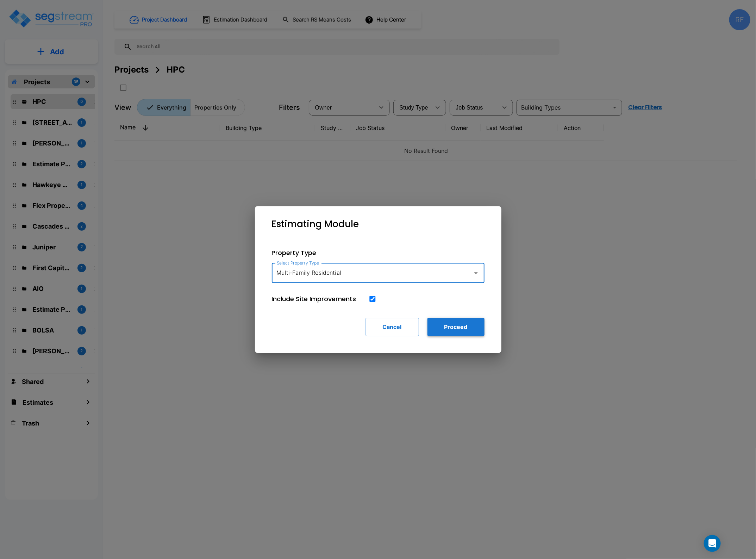 The image size is (756, 559). I want to click on button: Proceed, so click(456, 327).